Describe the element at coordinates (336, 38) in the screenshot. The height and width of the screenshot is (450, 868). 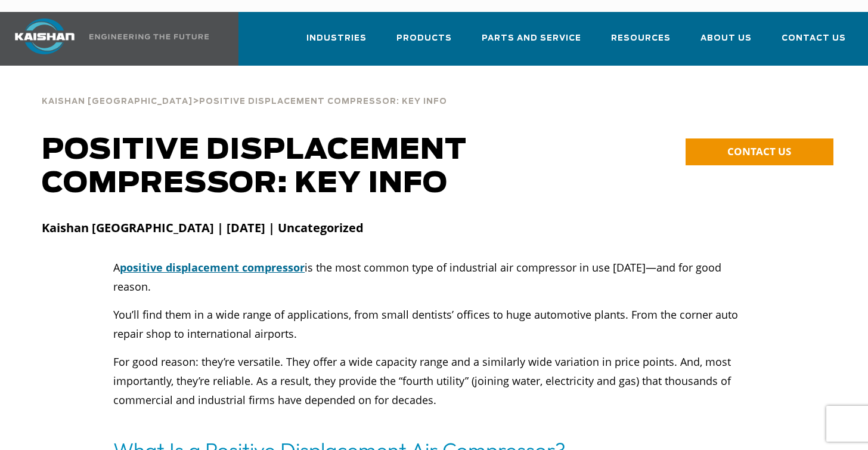
I see `span: Industries` at that location.